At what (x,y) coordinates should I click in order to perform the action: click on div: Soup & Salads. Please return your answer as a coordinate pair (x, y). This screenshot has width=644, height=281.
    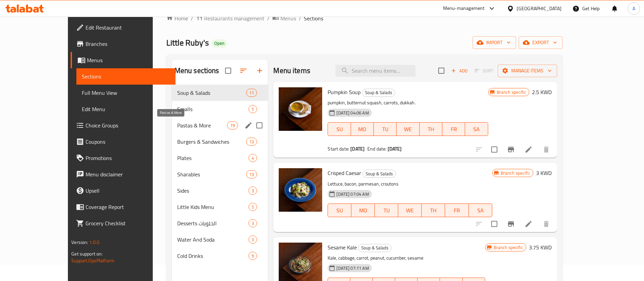
    Looking at the image, I should click on (212, 93).